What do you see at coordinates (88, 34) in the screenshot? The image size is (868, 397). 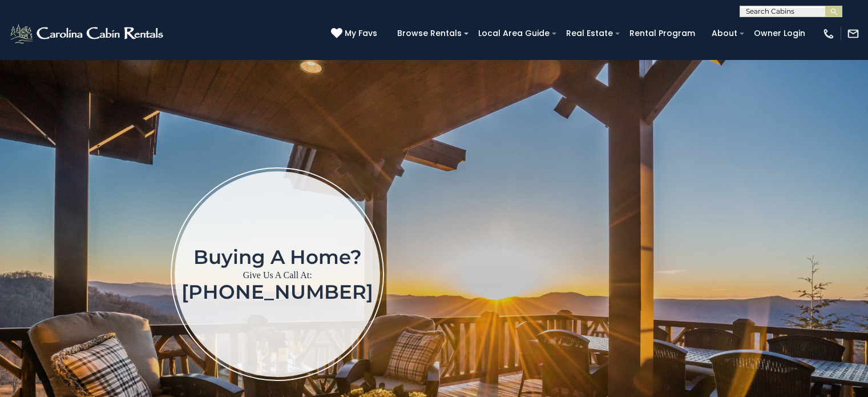 I see `img: White-1-2.png` at bounding box center [88, 34].